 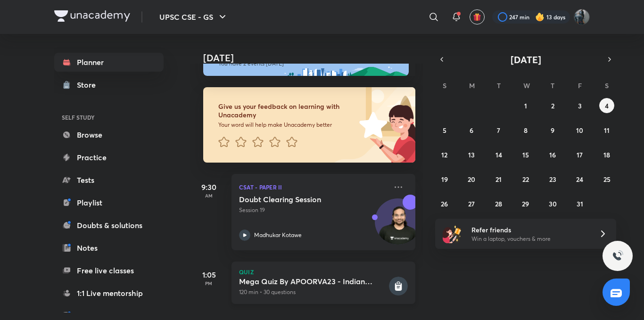 What do you see at coordinates (313, 210) in the screenshot?
I see `p: Session 19` at bounding box center [313, 210].